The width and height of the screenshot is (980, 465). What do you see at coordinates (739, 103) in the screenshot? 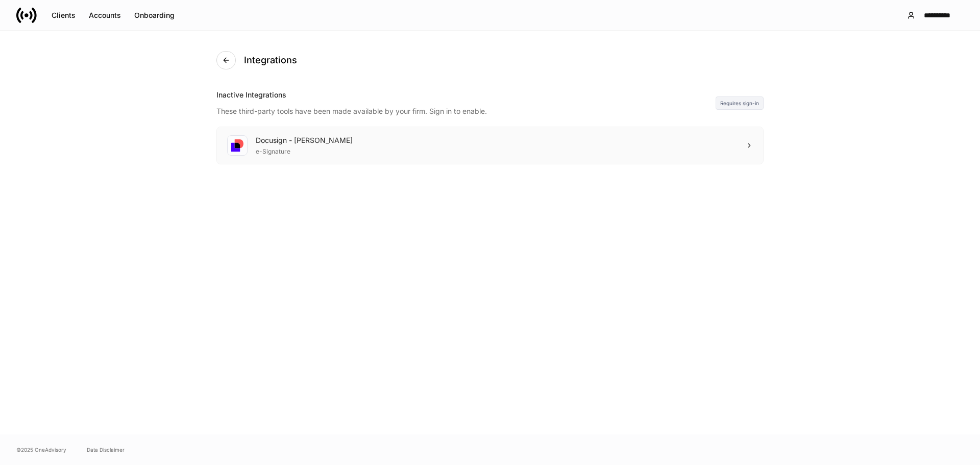
I see `div: Requires sign-in` at bounding box center [739, 103].